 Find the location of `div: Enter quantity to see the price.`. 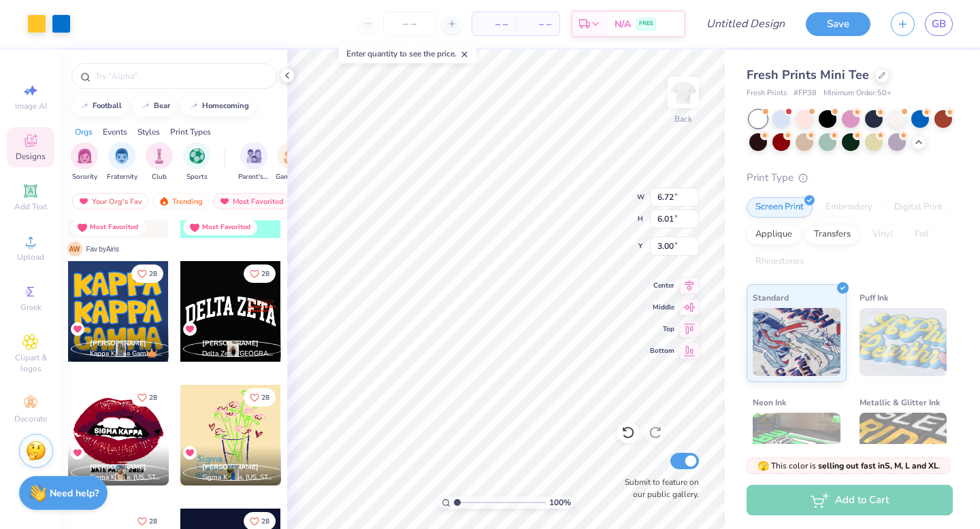

div: Enter quantity to see the price. is located at coordinates (408, 54).